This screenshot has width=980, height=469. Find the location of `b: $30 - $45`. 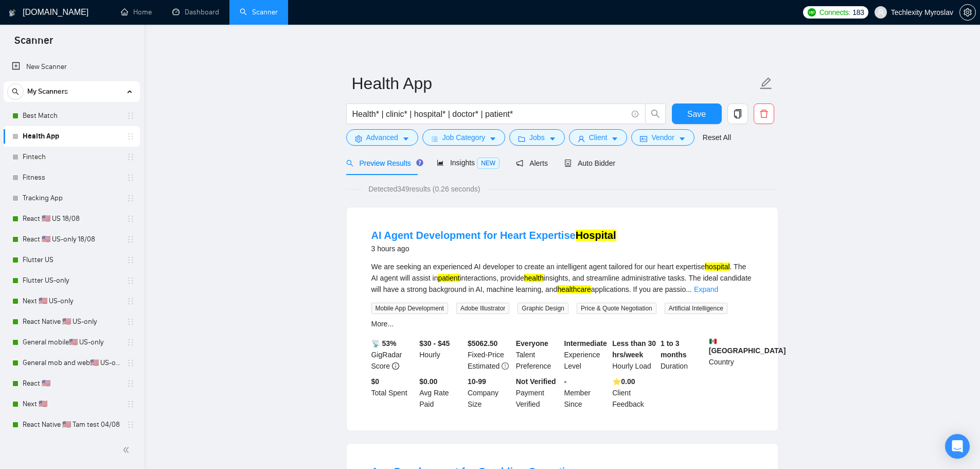

b: $30 - $45 is located at coordinates (434, 343).